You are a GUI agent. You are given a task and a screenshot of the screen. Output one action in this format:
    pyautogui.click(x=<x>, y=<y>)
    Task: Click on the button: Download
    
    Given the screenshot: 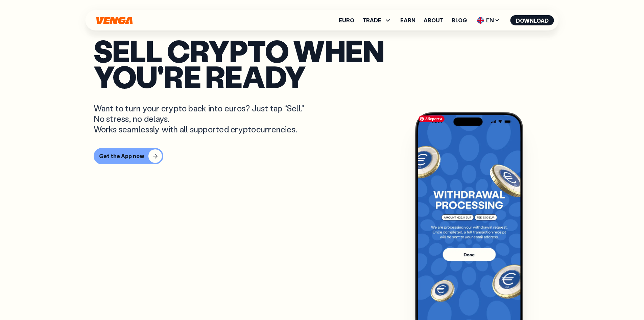 What is the action you would take?
    pyautogui.click(x=532, y=20)
    